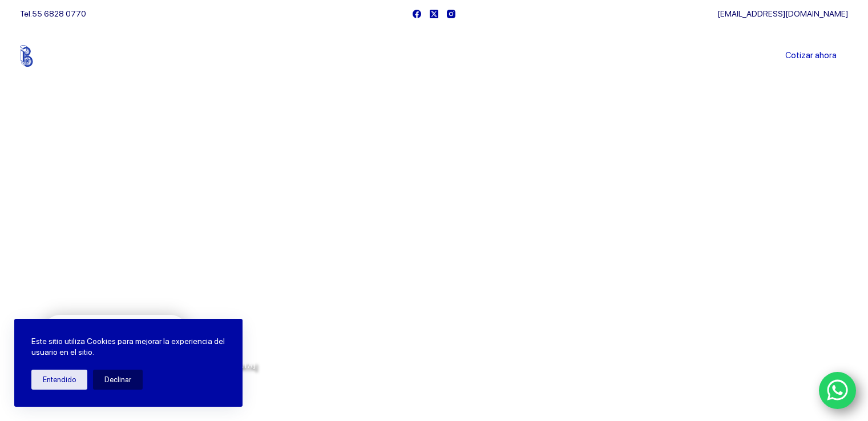 This screenshot has width=868, height=421. I want to click on a: 55 6828 0770, so click(59, 14).